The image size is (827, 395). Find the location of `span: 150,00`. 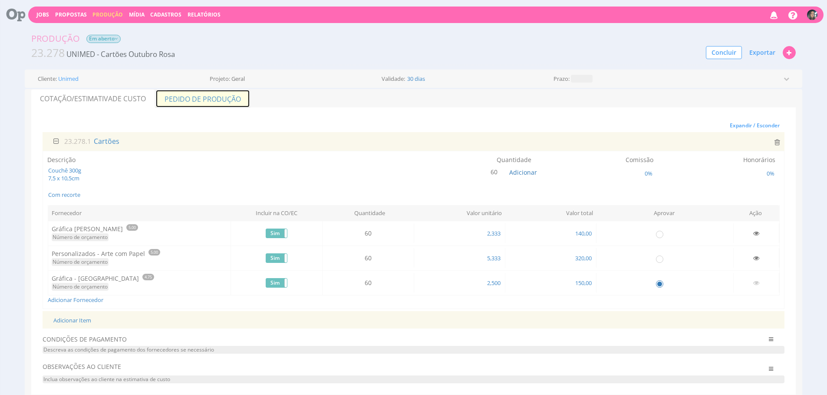

span: 150,00 is located at coordinates (584, 283).